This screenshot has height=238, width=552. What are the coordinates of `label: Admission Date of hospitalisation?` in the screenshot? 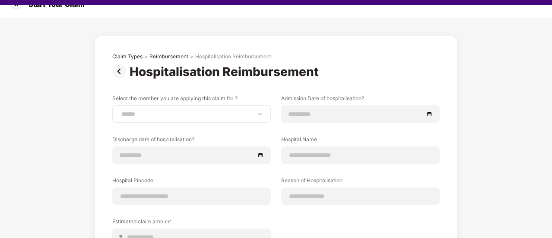 It's located at (360, 100).